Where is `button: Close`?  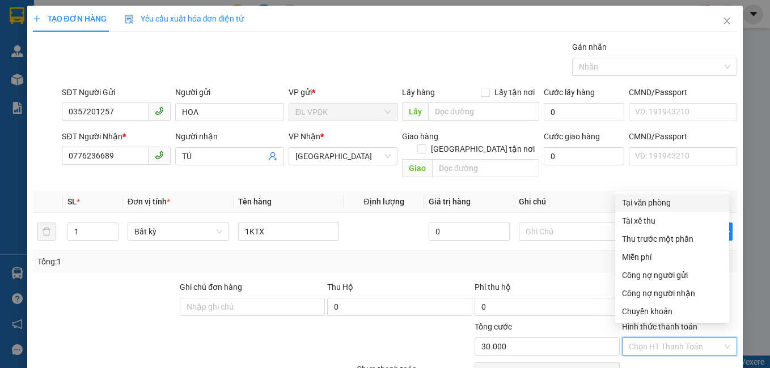 button: Close is located at coordinates (726, 22).